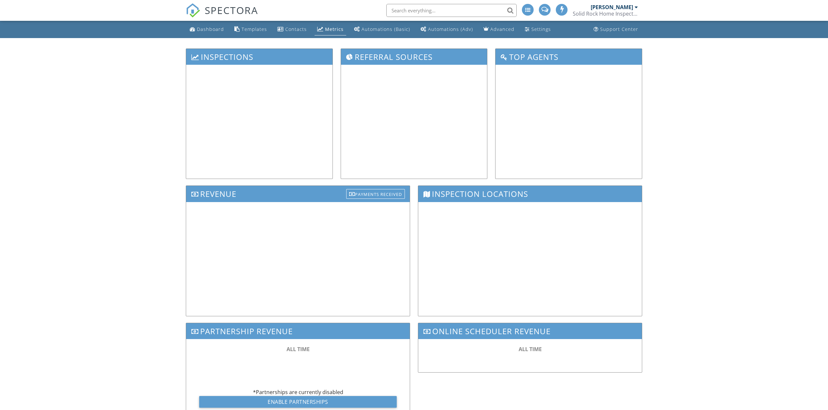 The width and height of the screenshot is (828, 410). Describe the element at coordinates (451, 10) in the screenshot. I see `input: Search everything...` at that location.